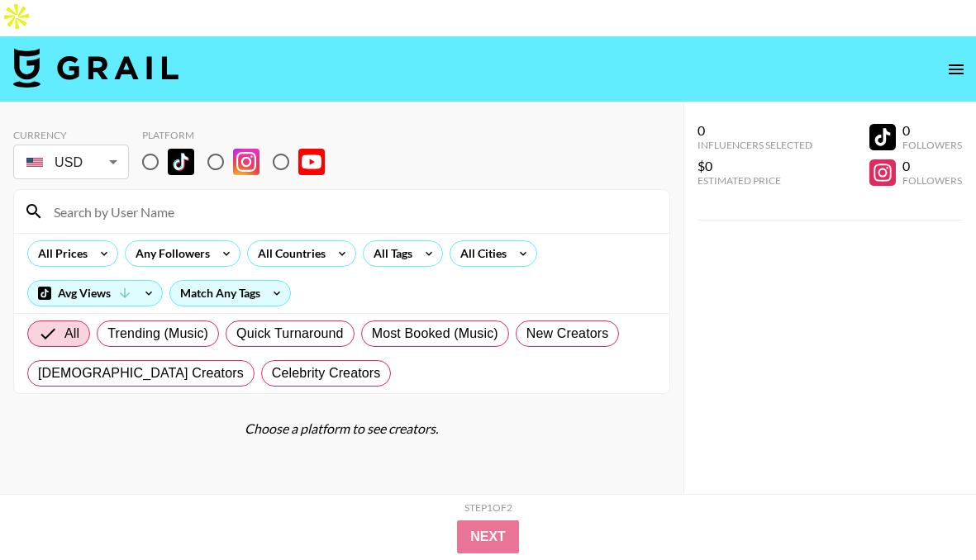 The image size is (976, 560). Describe the element at coordinates (158, 334) in the screenshot. I see `span: Trending (Music)` at that location.